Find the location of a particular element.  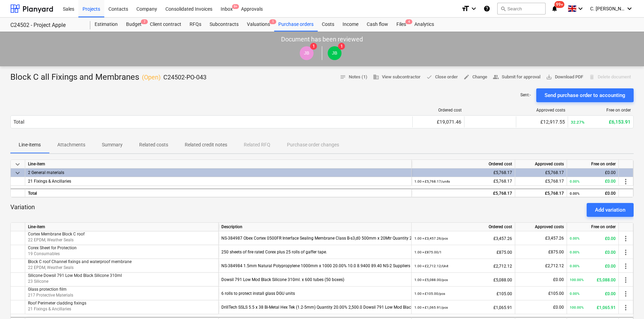

span: Close order is located at coordinates (442, 77).